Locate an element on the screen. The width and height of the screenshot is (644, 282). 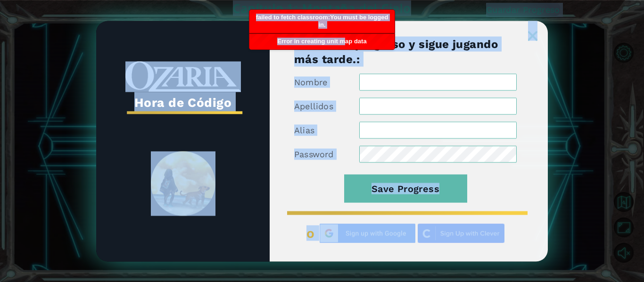
span: failed to fetch classroom:You must be logged in. is located at coordinates (322, 21).